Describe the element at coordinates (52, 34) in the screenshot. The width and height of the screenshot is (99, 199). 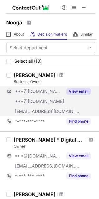
I see `span: Decision makers` at that location.